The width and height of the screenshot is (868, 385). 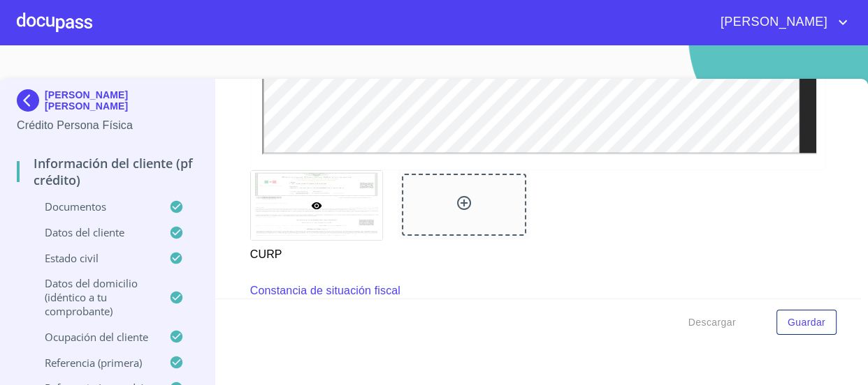 I want to click on p: Estado Civil, so click(x=93, y=259).